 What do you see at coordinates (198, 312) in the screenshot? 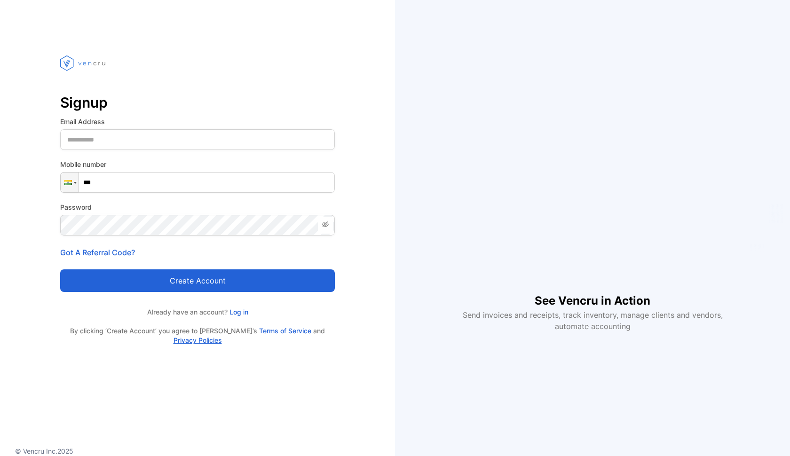
I see `p: Already have an account?` at bounding box center [198, 312].